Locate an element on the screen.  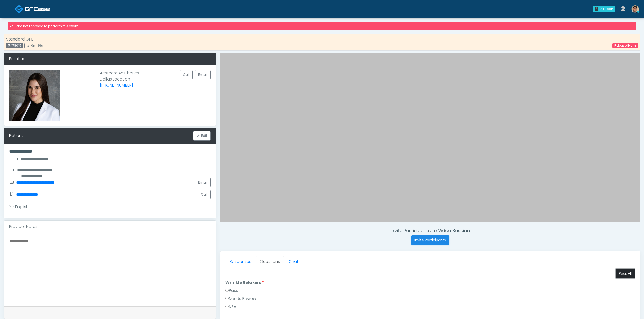
div: All clear! is located at coordinates (606, 9).